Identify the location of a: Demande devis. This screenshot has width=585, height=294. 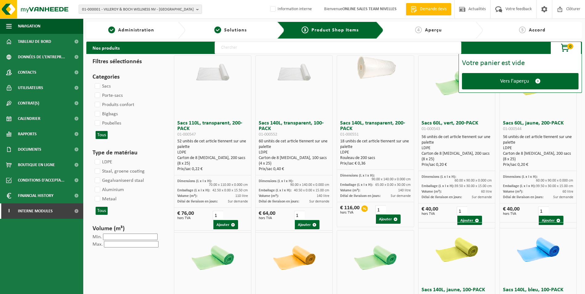
(429, 9).